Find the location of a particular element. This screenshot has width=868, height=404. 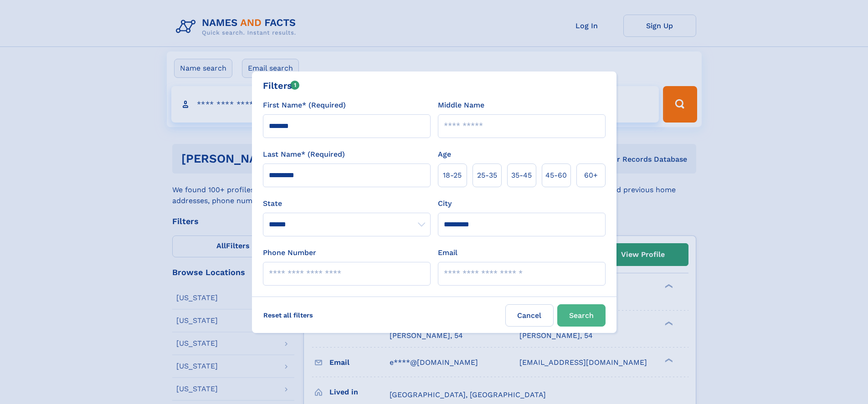

label: Reset all filters is located at coordinates (288, 316).